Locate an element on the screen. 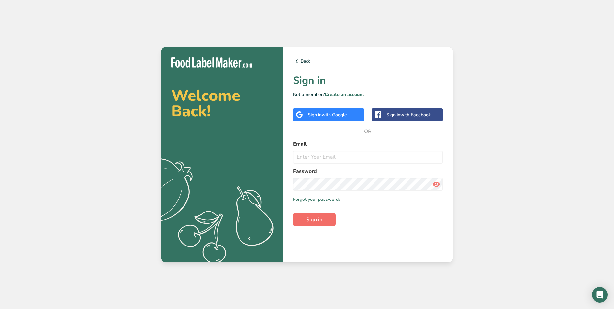 This screenshot has height=309, width=614. a: Back is located at coordinates (367, 61).